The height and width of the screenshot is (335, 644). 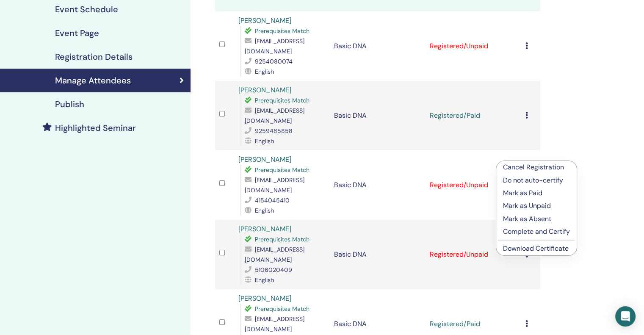 I want to click on h4: Event Schedule, so click(x=86, y=9).